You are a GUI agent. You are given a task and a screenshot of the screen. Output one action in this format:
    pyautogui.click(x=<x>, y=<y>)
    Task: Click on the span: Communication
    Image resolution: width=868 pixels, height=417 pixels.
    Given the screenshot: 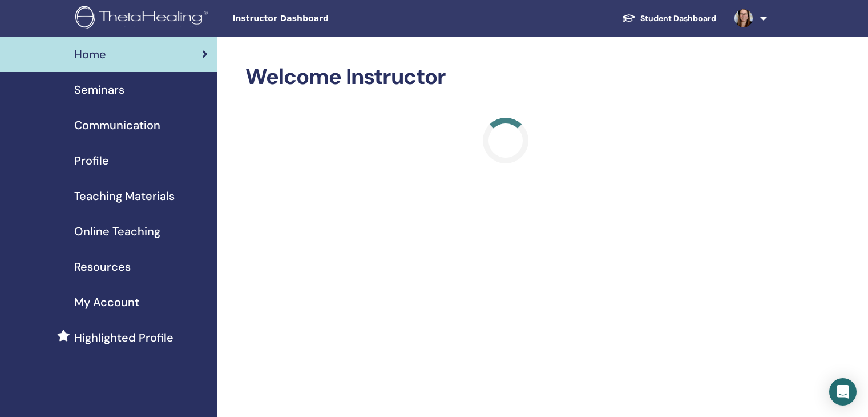 What is the action you would take?
    pyautogui.click(x=117, y=125)
    